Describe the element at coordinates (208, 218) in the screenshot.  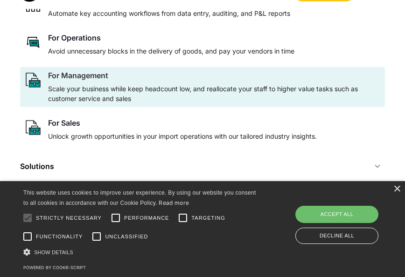
I see `span: Targeting` at that location.